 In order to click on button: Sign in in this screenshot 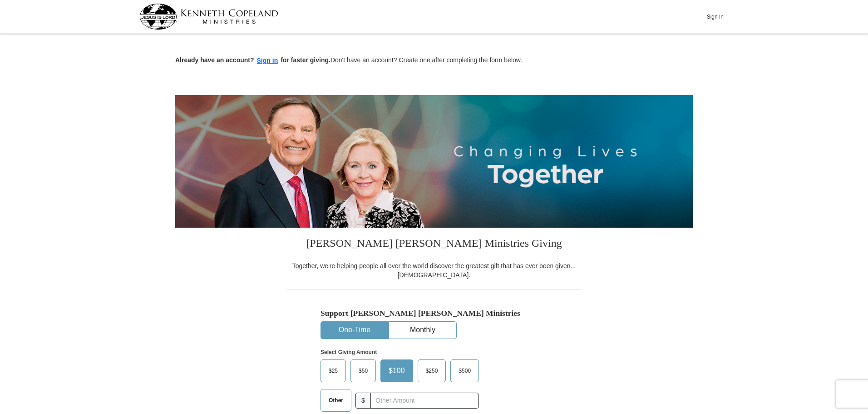, I will do `click(267, 60)`.